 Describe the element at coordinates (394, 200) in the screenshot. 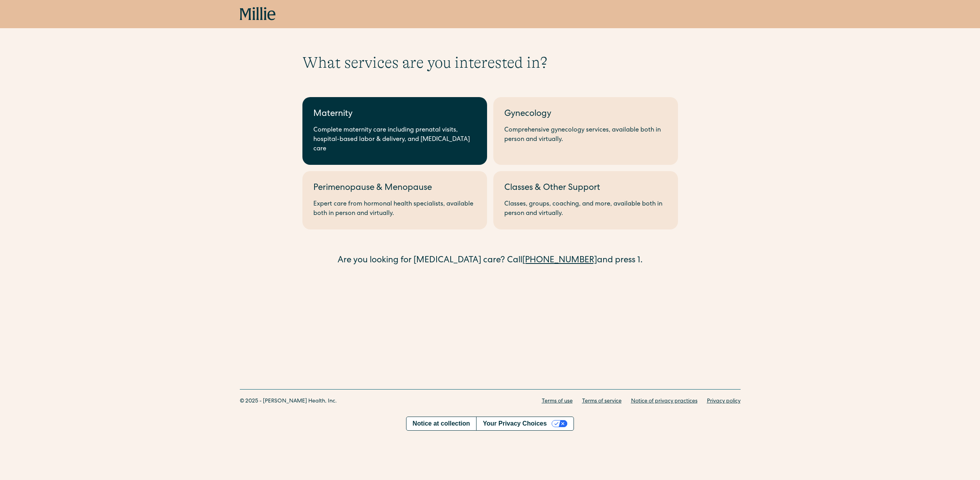

I see `a: Perimenopause & MenopauseExpert care from hormonal health specialists, available both in person a...` at that location.